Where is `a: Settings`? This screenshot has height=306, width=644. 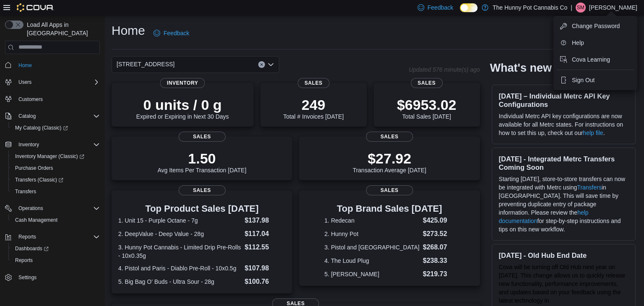 a: Settings is located at coordinates (28, 277).